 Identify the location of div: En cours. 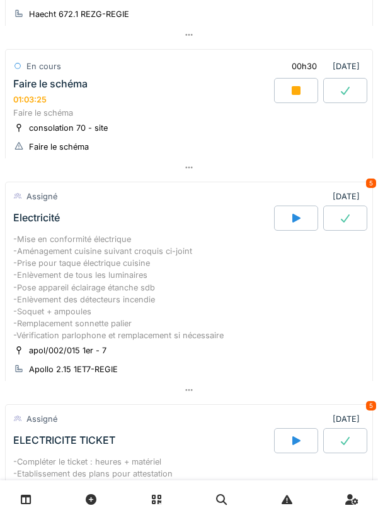
(43, 66).